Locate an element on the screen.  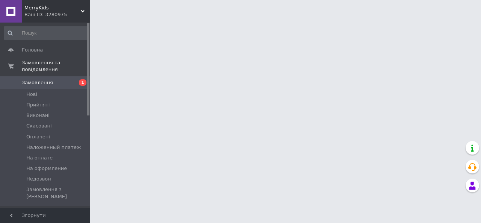
span: Оплачені is located at coordinates (38, 137).